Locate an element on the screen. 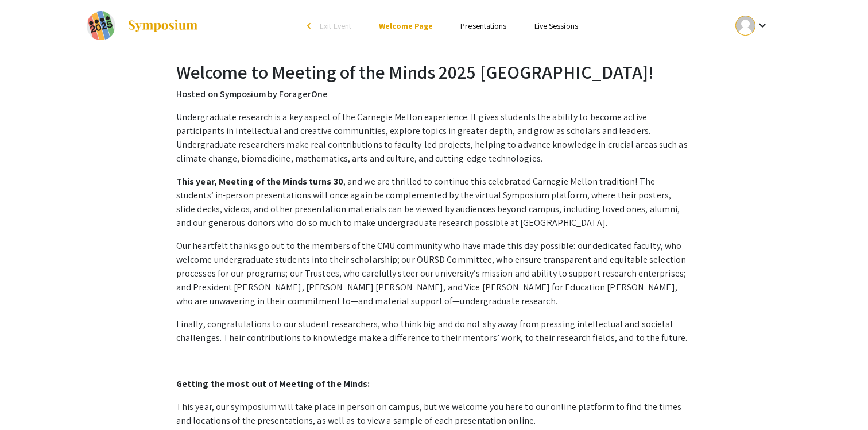 The height and width of the screenshot is (430, 868). button: Expand account dropdown is located at coordinates (752, 25).